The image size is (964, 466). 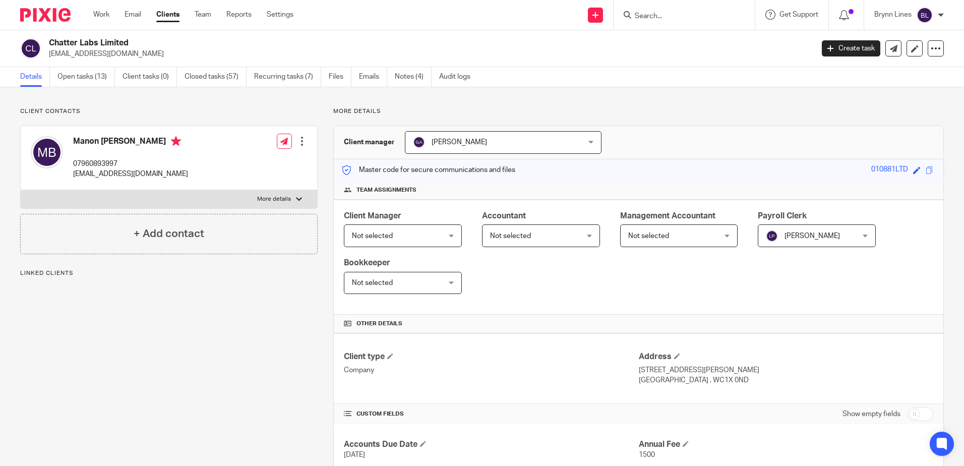 I want to click on img: Pixie, so click(x=45, y=15).